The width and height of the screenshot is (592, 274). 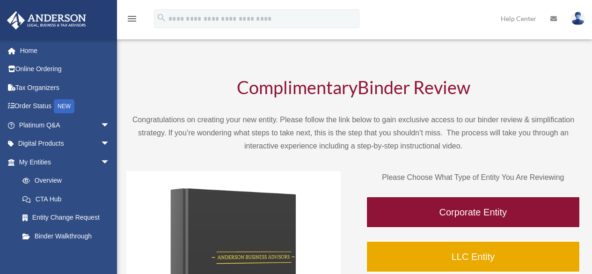 What do you see at coordinates (65, 162) in the screenshot?
I see `a: My Entitiesarrow_drop_down` at bounding box center [65, 162].